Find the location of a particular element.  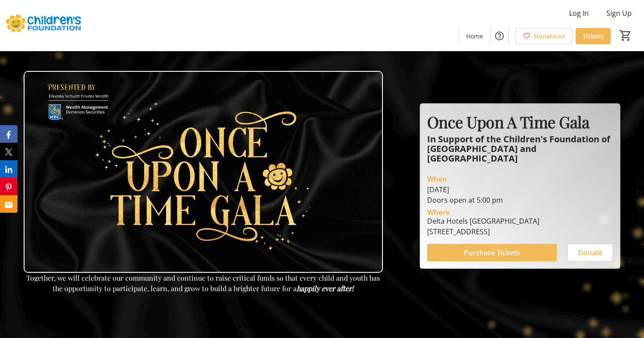

span: Once Upon A Time Gala is located at coordinates (508, 122).